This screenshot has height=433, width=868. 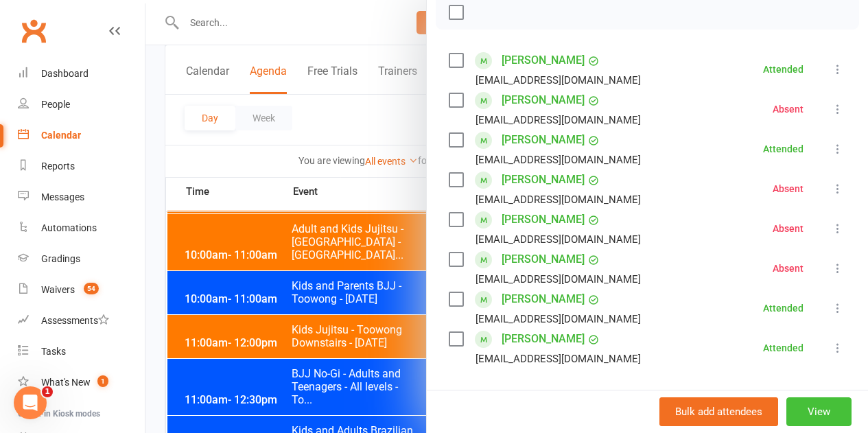 I want to click on a: Clubworx, so click(x=33, y=31).